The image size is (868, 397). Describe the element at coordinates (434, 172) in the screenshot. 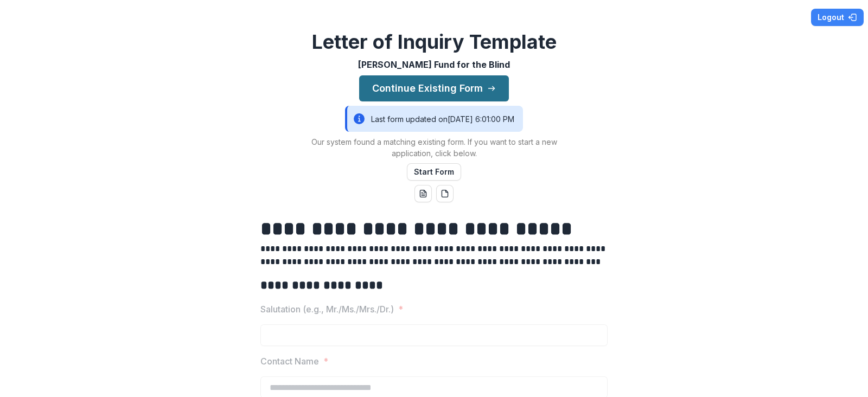

I see `button: Start Form` at that location.